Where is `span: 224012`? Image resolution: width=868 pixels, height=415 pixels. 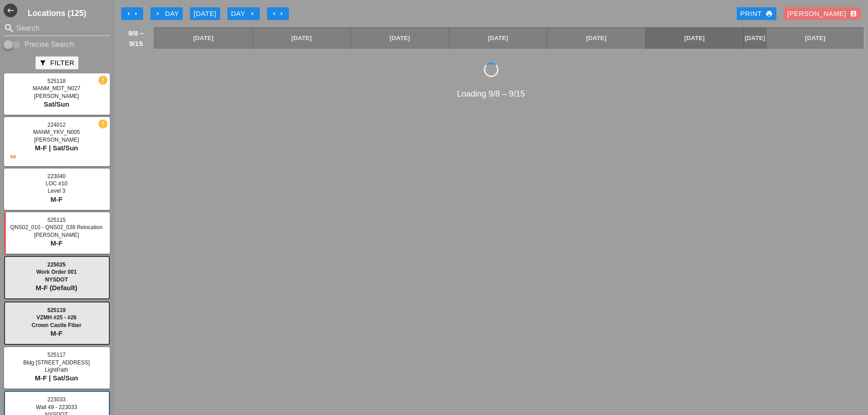 span: 224012 is located at coordinates (56, 125).